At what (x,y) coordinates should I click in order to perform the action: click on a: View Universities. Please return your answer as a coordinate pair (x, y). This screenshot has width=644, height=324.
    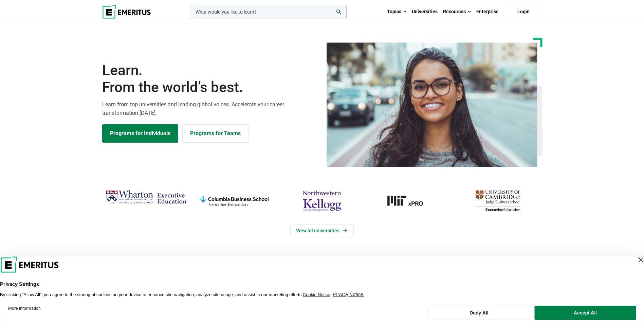
    Looking at the image, I should click on (322, 230).